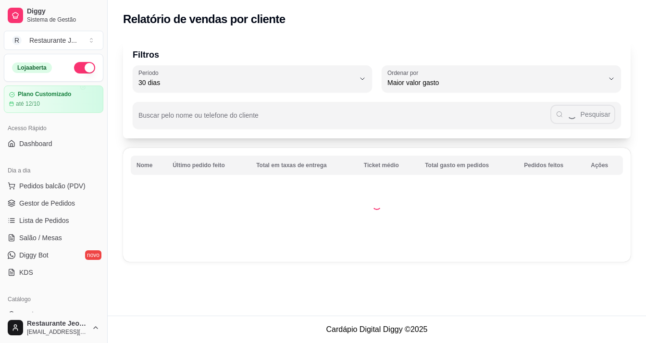  What do you see at coordinates (53, 238) in the screenshot?
I see `a: Salão / Mesas` at bounding box center [53, 238].